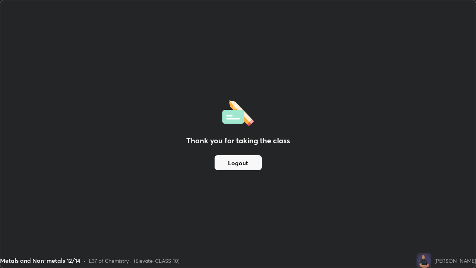  Describe the element at coordinates (238, 141) in the screenshot. I see `h2: Thank you for taking the class` at that location.